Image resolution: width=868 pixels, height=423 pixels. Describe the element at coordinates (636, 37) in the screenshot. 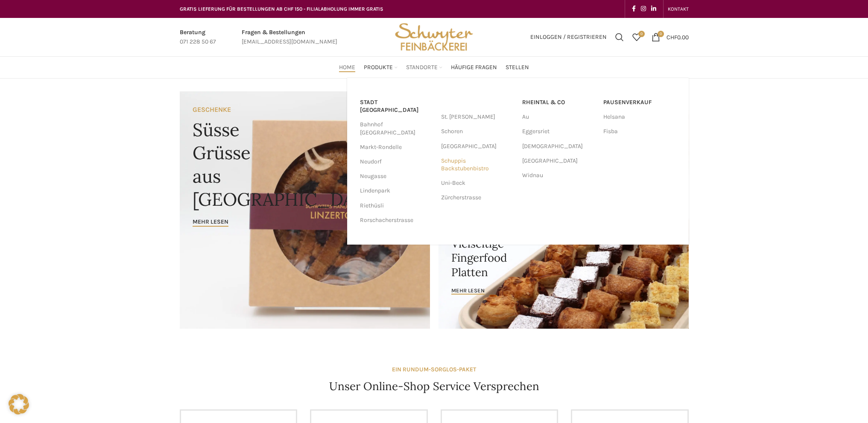

I see `a: 0` at that location.